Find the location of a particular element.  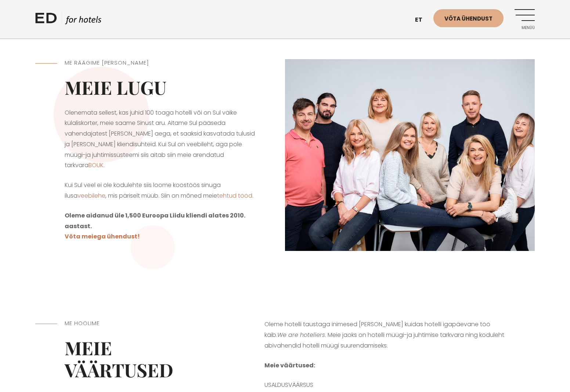

a: BOUK is located at coordinates (96, 165).